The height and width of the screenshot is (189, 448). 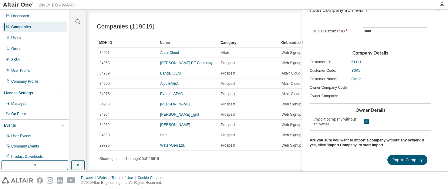 I want to click on img: linkedin.svg, so click(x=60, y=180).